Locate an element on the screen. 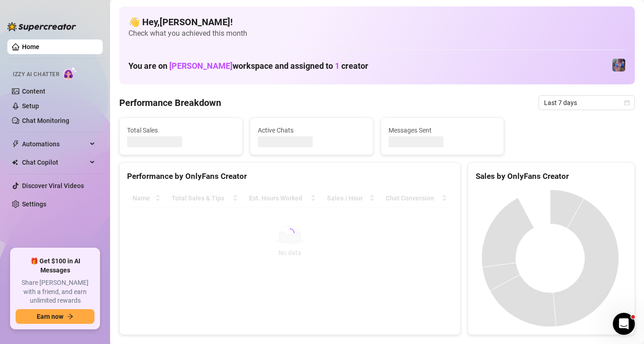 The width and height of the screenshot is (644, 344). span: Automations is located at coordinates (55, 144).